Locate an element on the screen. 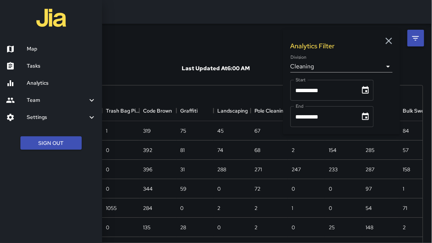  h6: Team is located at coordinates (57, 100).